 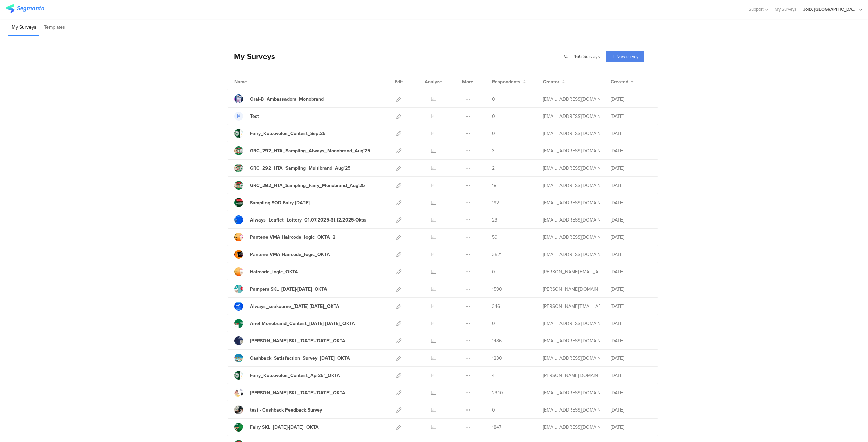 I want to click on a: Fairy_Kotsovolos_Contest_Apr25'_OKTA, so click(x=287, y=375).